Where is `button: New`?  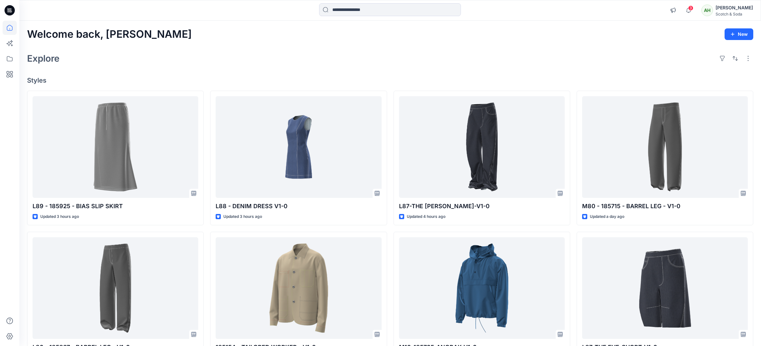 button: New is located at coordinates (739, 34).